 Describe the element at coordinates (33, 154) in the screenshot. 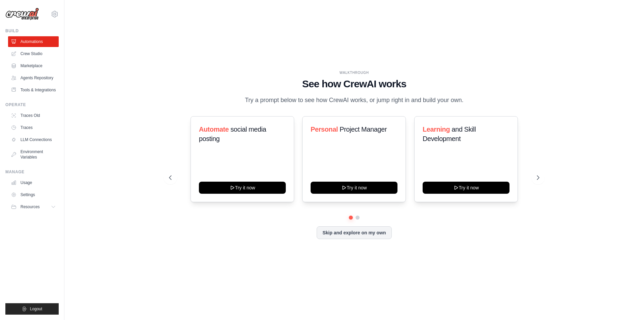

I see `a: Environment Variables` at that location.